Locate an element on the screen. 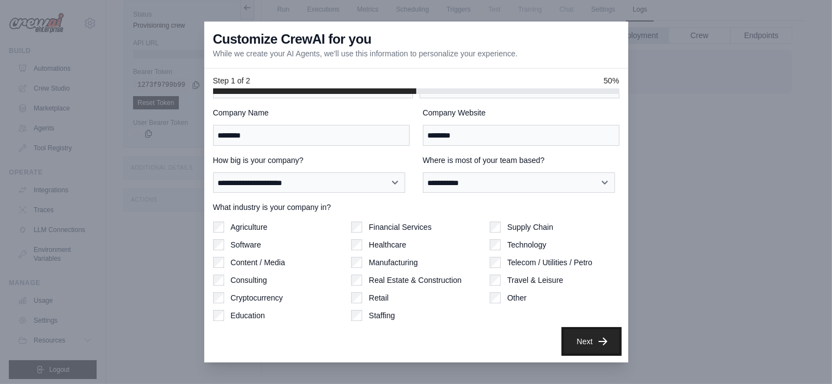  label: Education is located at coordinates (248, 315).